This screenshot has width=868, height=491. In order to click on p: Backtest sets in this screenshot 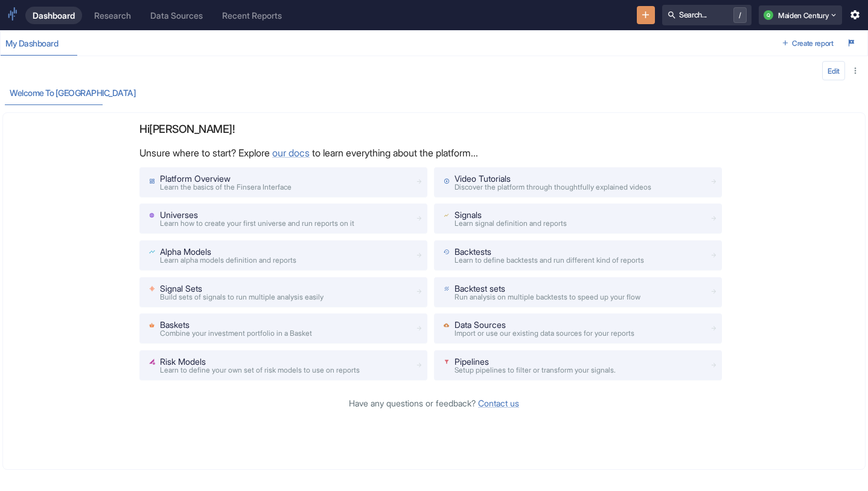, I will do `click(548, 288)`.